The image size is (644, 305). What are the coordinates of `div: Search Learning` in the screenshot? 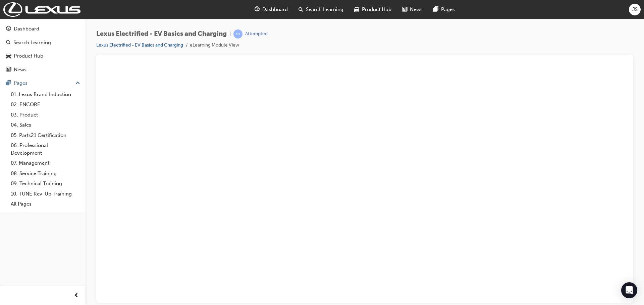 It's located at (32, 43).